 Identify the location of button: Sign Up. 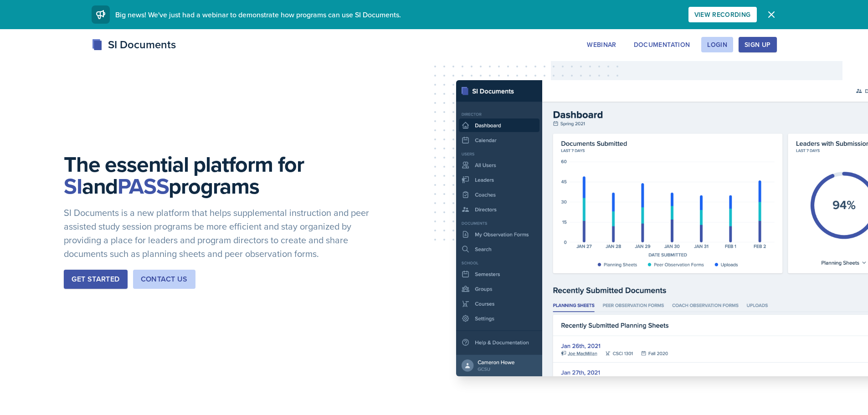
(758, 45).